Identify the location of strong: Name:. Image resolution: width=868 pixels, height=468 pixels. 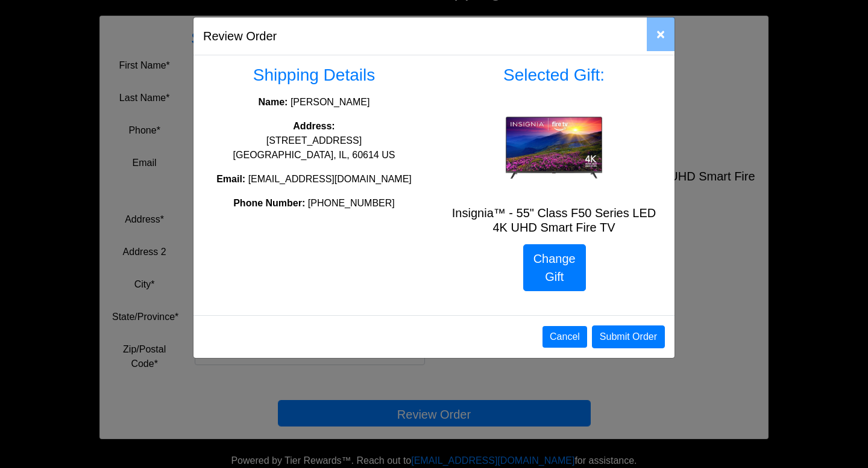
(273, 102).